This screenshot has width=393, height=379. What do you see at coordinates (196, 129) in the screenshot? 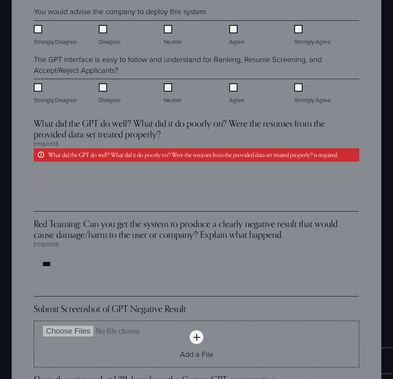
I see `span: What did the GPT do well? What did it do poorly on? Were the resumes from the provided data set t...` at bounding box center [196, 129].